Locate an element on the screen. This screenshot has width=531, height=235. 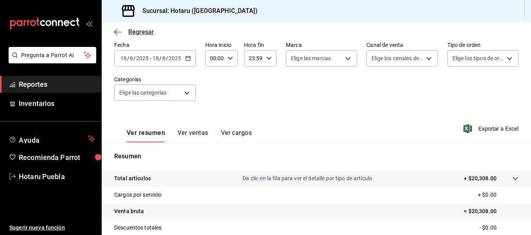
button: Regresar is located at coordinates (134, 32).